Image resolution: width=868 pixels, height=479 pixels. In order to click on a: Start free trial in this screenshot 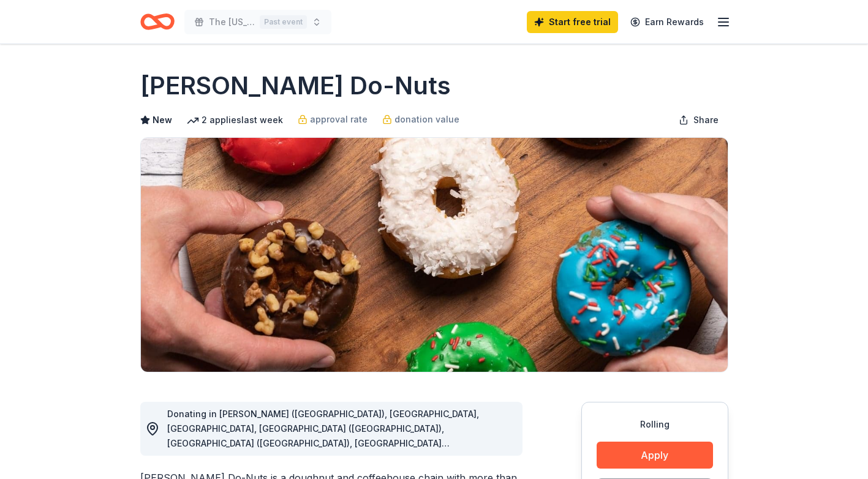, I will do `click(572, 22)`.